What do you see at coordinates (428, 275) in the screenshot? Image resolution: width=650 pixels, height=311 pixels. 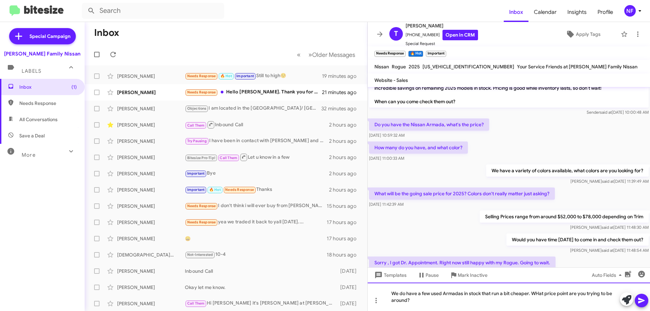 I see `button: Pause` at bounding box center [428, 275].